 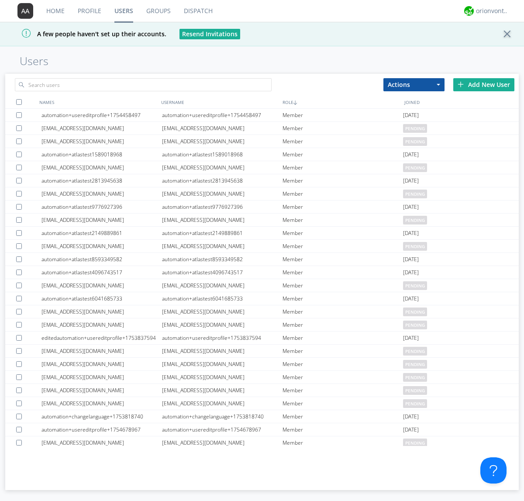 I want to click on div: USERNAME, so click(x=220, y=102).